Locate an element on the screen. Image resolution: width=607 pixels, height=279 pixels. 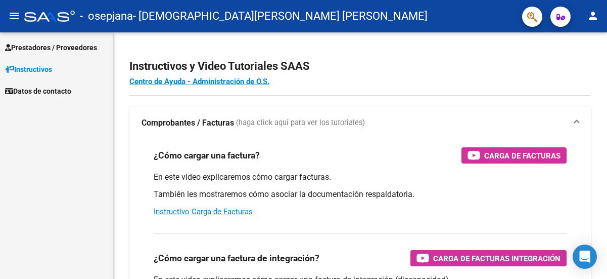
mat-icon: person is located at coordinates (593, 16).